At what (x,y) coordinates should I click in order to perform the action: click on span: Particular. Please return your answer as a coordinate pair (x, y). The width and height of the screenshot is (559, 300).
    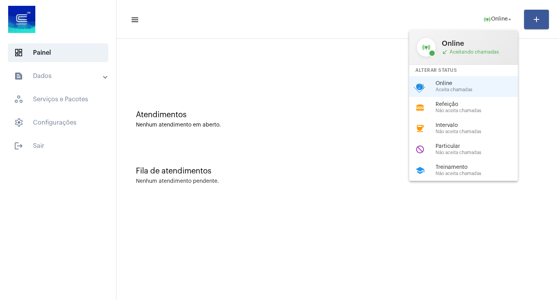
    Looking at the image, I should click on (479, 146).